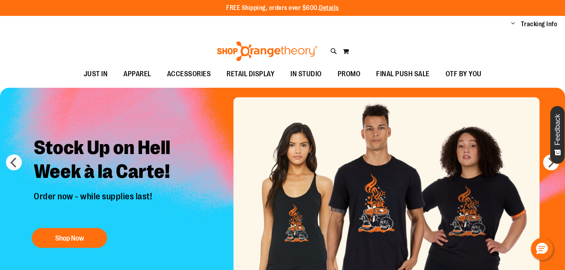 Image resolution: width=565 pixels, height=270 pixels. I want to click on span: JUST IN, so click(96, 74).